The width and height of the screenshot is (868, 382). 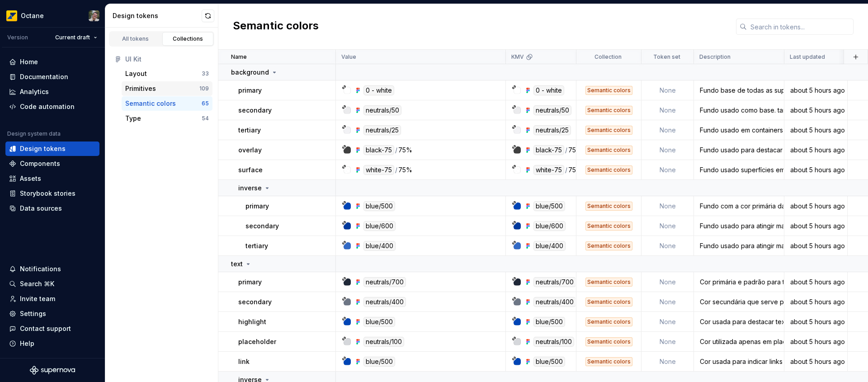 What do you see at coordinates (205, 73) in the screenshot?
I see `div: 33` at bounding box center [205, 73].